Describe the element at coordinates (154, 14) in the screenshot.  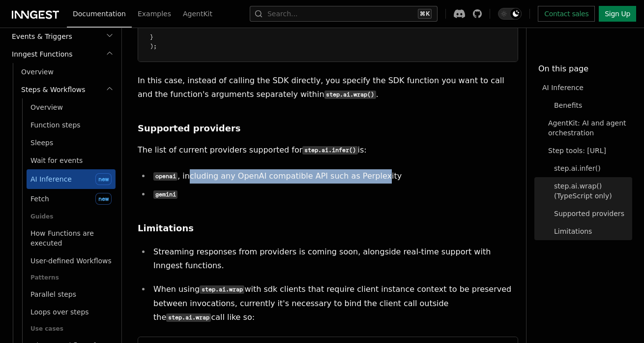
I see `span: Examples` at that location.